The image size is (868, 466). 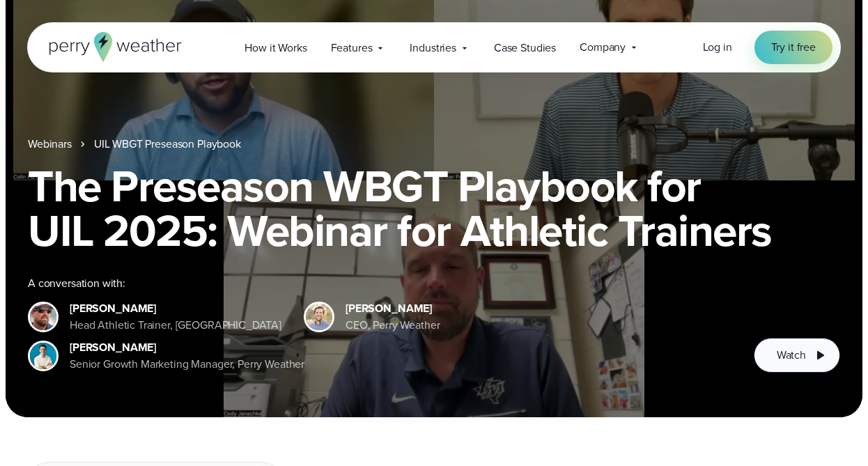 What do you see at coordinates (797, 355) in the screenshot?
I see `button: Watch` at bounding box center [797, 355].